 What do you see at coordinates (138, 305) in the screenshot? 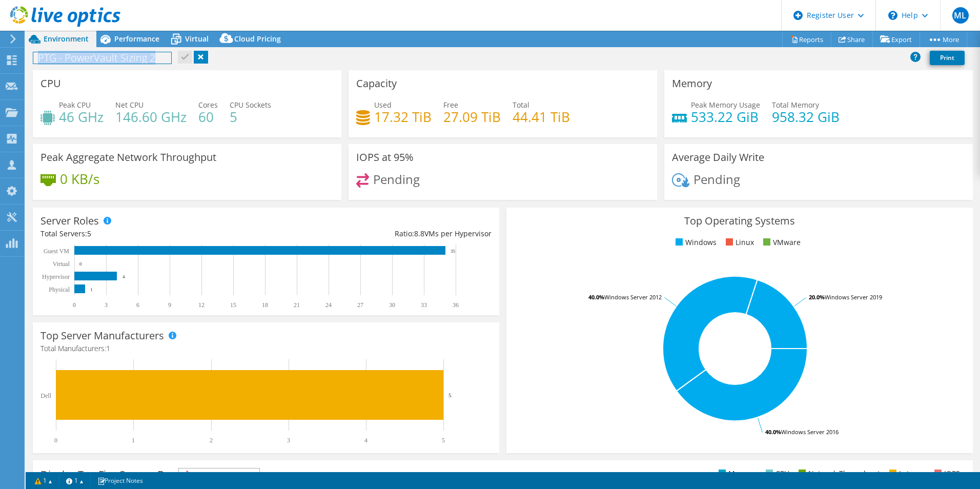
I see `text: 6` at bounding box center [138, 305].